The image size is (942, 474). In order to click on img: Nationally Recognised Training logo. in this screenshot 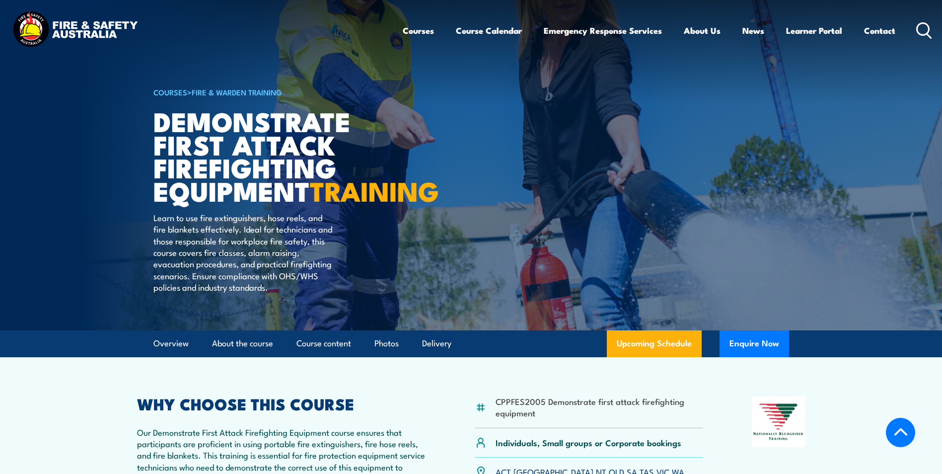, I will do `click(779, 422)`.